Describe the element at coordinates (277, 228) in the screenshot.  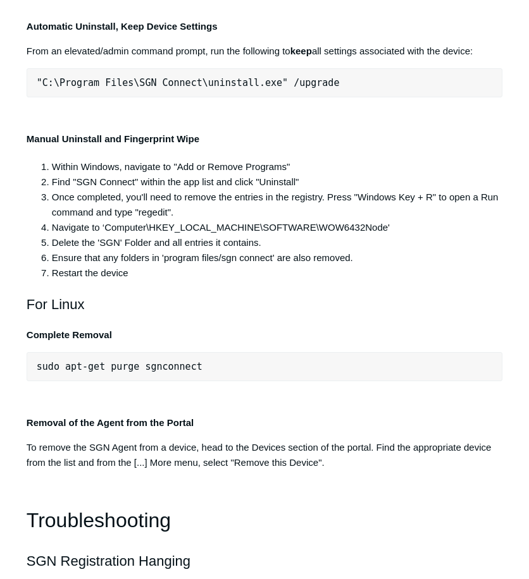
I see `li: Navigate to ‘Computer\HKEY_LOCAL_MACHINE\SOFTWARE\WOW6432Node'` at that location.